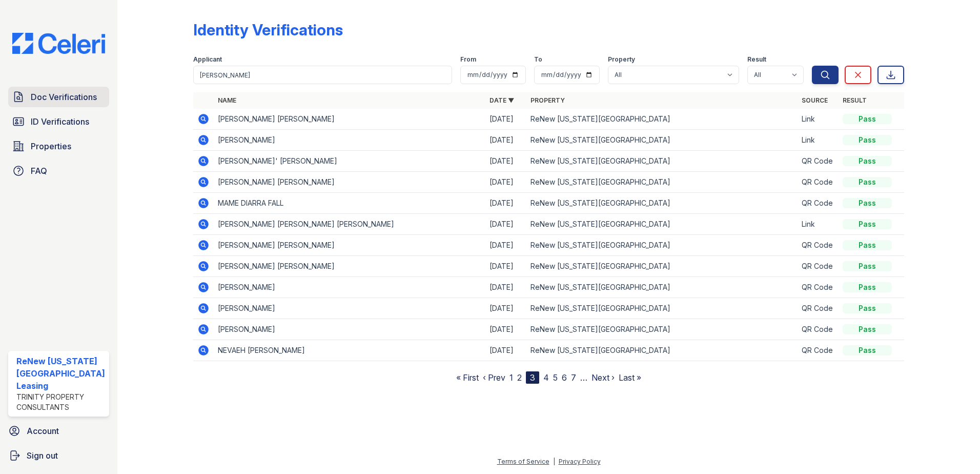  Describe the element at coordinates (43, 431) in the screenshot. I see `span: Account` at that location.